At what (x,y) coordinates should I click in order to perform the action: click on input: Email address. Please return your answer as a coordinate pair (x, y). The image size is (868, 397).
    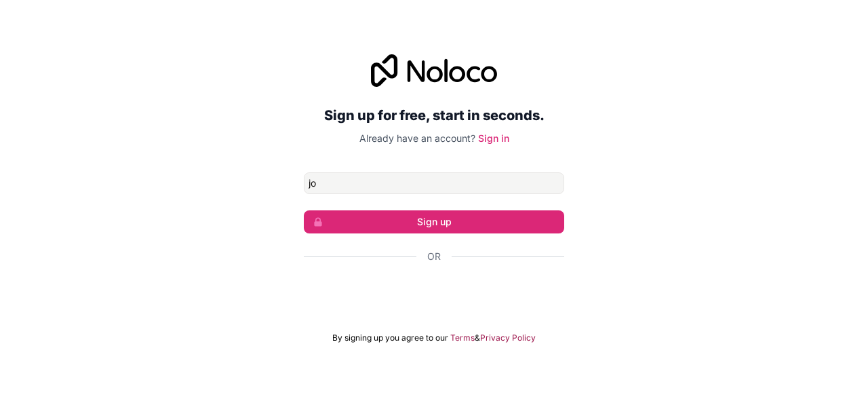
    Looking at the image, I should click on (434, 183).